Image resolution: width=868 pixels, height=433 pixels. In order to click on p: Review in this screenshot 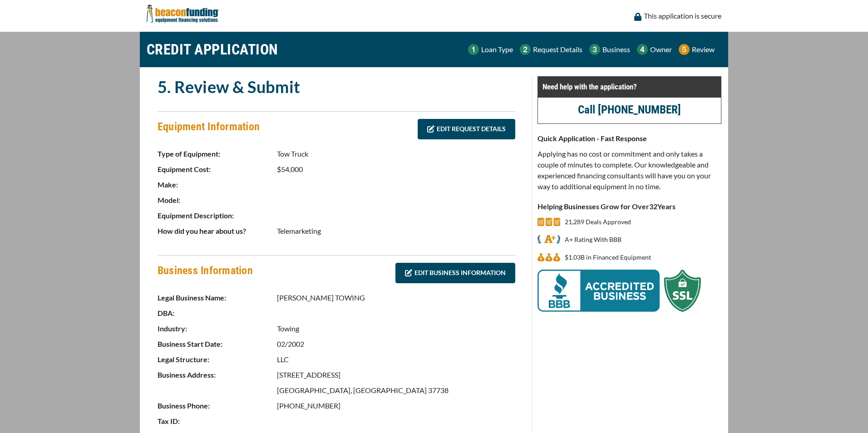, I will do `click(703, 49)`.